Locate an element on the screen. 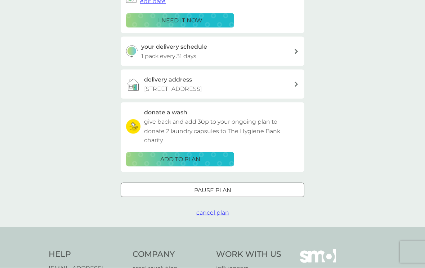 The image size is (425, 268). h3: donate a wash is located at coordinates (166, 112).